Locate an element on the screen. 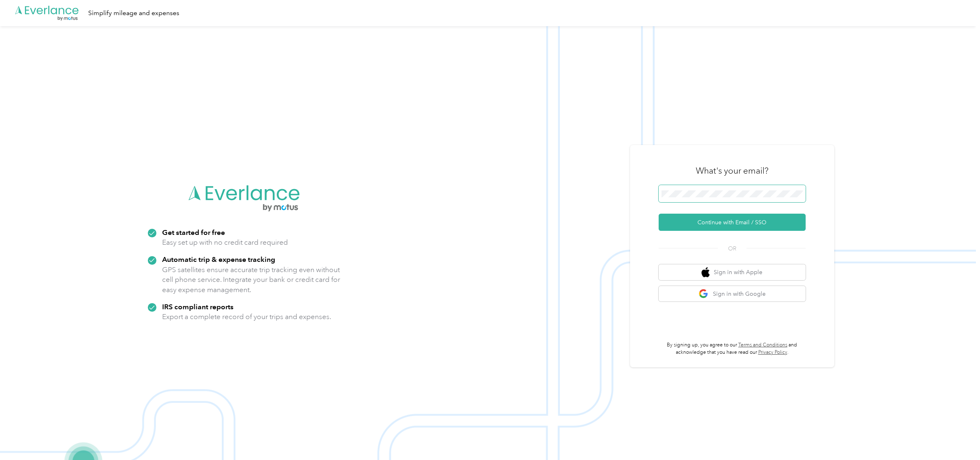  a: Privacy Policy is located at coordinates (773, 352).